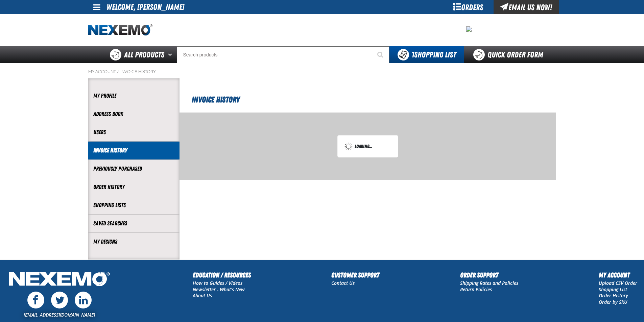  What do you see at coordinates (283, 55) in the screenshot?
I see `input: Search` at bounding box center [283, 55].